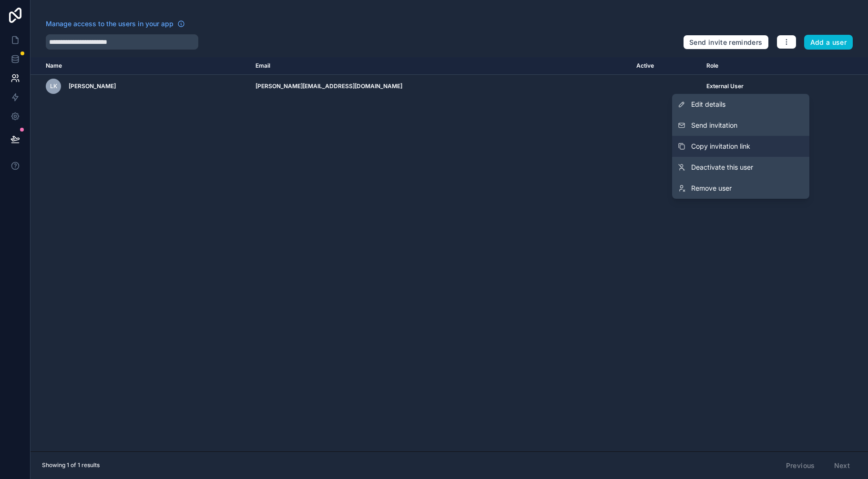 The image size is (868, 479). What do you see at coordinates (741, 168) in the screenshot?
I see `a: Deactivate this user` at bounding box center [741, 168].